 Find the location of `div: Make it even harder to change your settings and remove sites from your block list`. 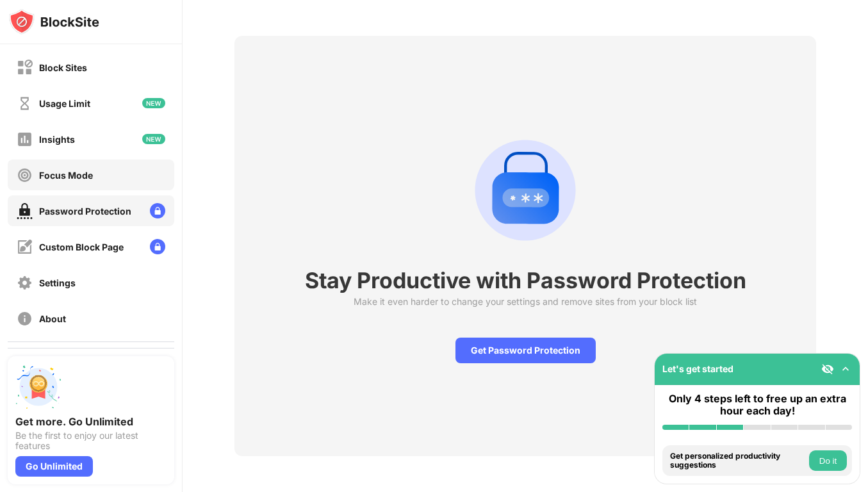

div: Make it even harder to change your settings and remove sites from your block list is located at coordinates (525, 301).